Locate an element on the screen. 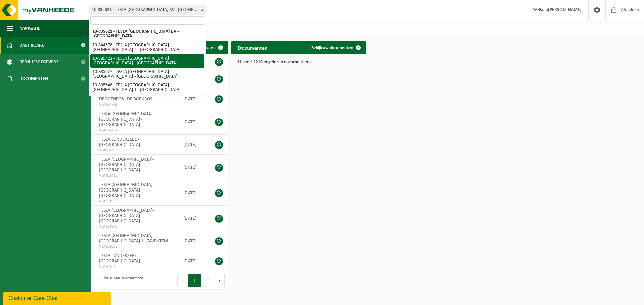 This screenshot has width=644, height=305. span: VLA902008 is located at coordinates (136, 247).